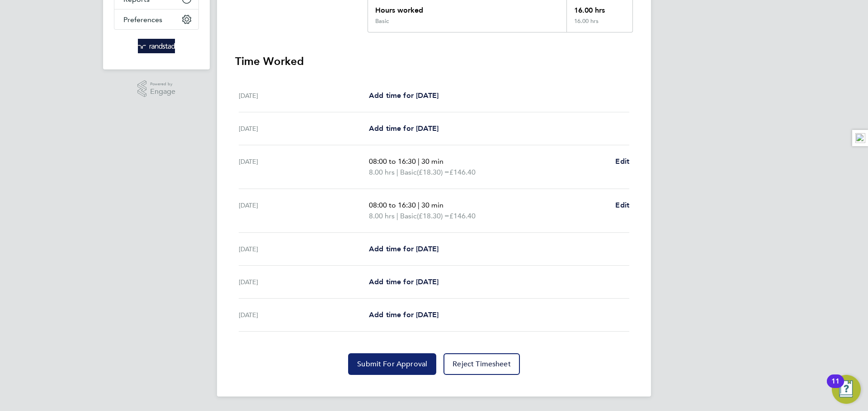 The width and height of the screenshot is (868, 411). Describe the element at coordinates (143, 19) in the screenshot. I see `span: Preferences` at that location.